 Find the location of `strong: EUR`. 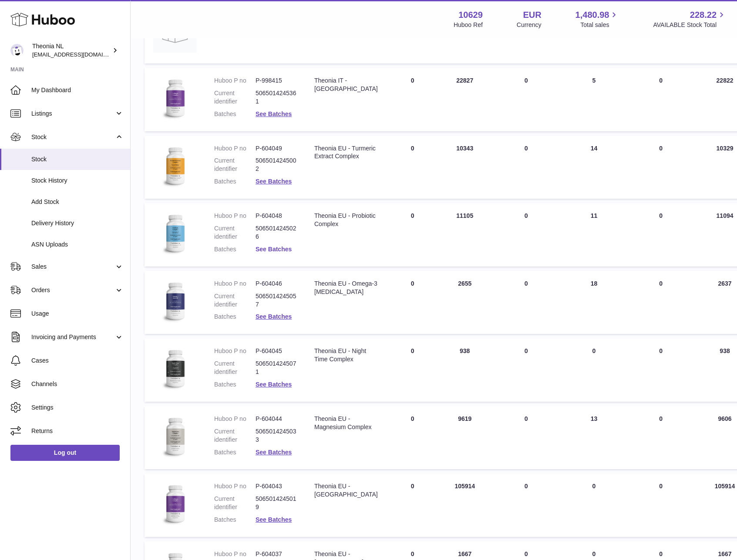

strong: EUR is located at coordinates (532, 15).